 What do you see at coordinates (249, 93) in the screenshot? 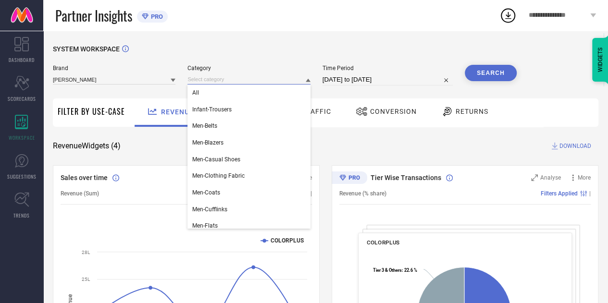
I see `div: All` at bounding box center [249, 93].